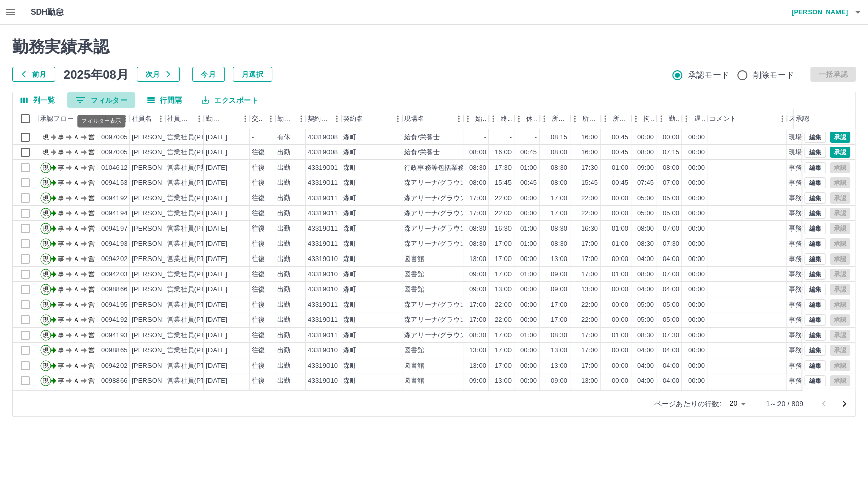 Image resolution: width=868 pixels, height=487 pixels. Describe the element at coordinates (671, 183) in the screenshot. I see `div: 07:00` at that location.